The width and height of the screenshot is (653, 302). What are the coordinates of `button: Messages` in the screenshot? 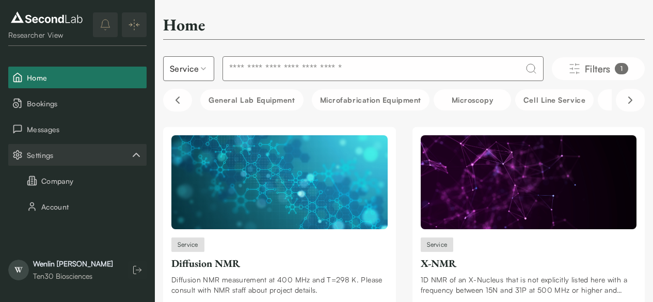 It's located at (77, 129).